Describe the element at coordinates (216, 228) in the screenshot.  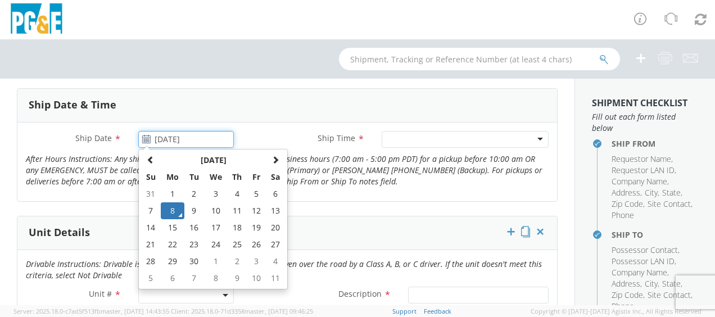
I see `td: 17` at that location.